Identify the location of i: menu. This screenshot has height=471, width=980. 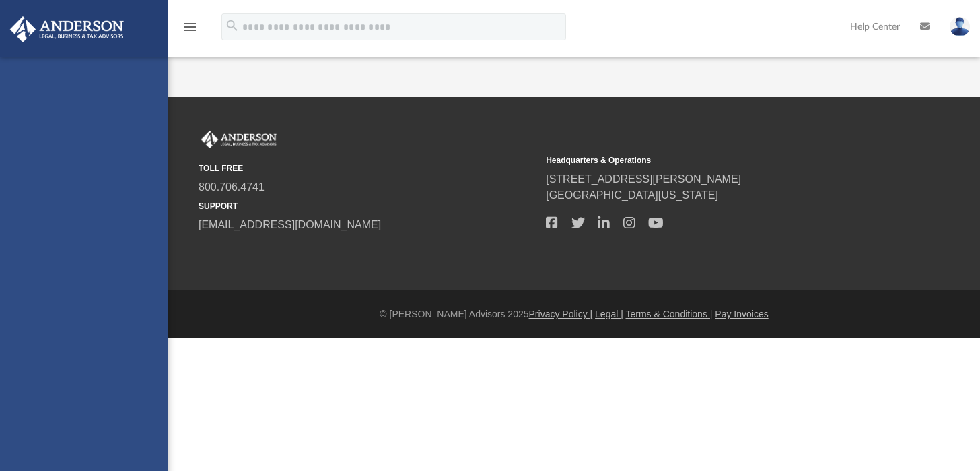
(190, 27).